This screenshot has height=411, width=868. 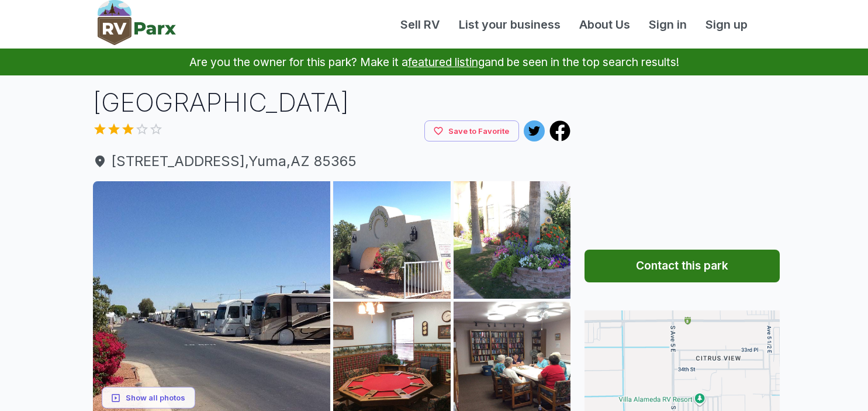 I want to click on img: pho_860000141_10.jpg, so click(x=512, y=240).